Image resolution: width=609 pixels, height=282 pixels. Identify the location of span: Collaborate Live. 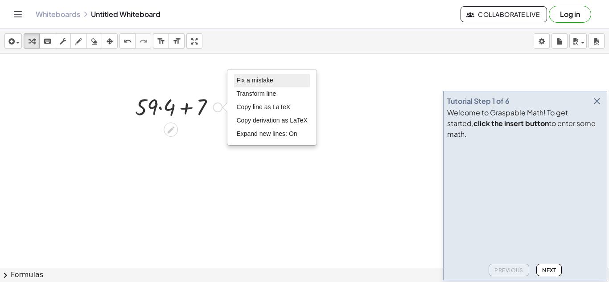
(504, 14).